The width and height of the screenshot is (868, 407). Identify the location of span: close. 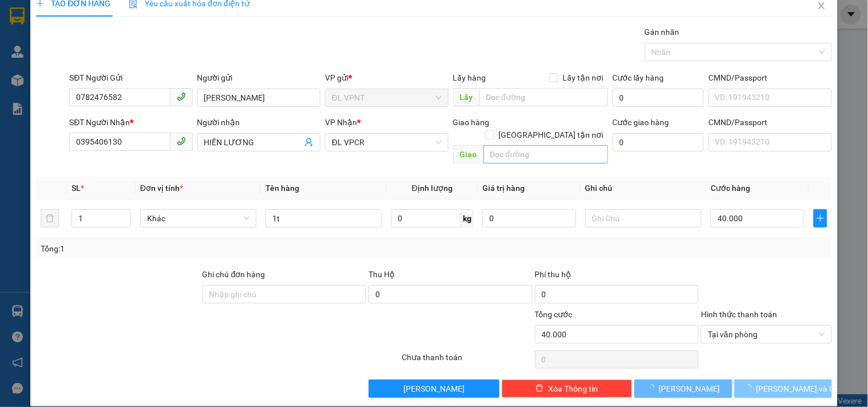
(822, 6).